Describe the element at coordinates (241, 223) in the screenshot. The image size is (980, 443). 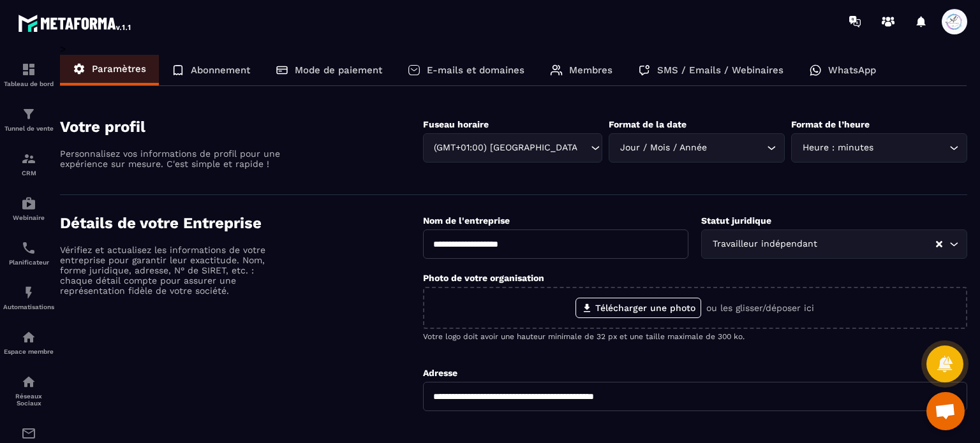
I see `h4: Détails de votre Entreprise` at that location.